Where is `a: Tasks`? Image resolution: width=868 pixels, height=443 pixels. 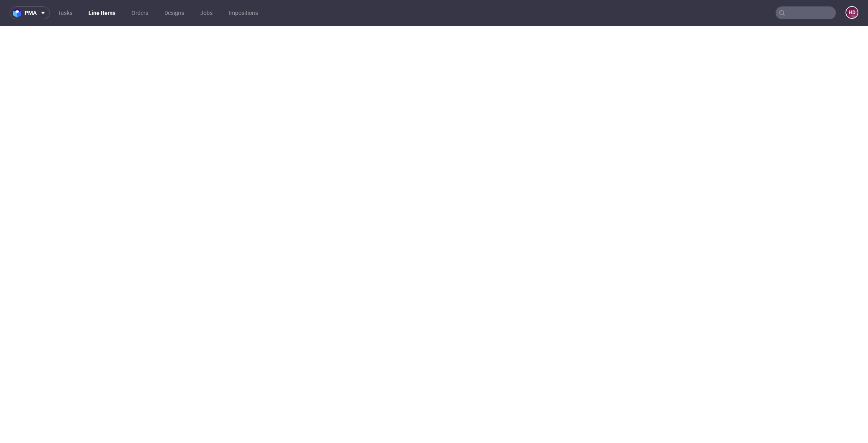
a: Tasks is located at coordinates (65, 13).